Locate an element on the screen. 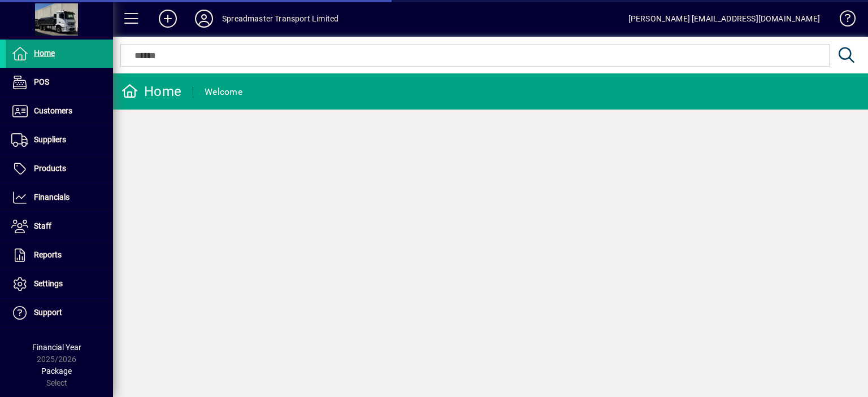 The height and width of the screenshot is (397, 868). a: Suppliers is located at coordinates (59, 140).